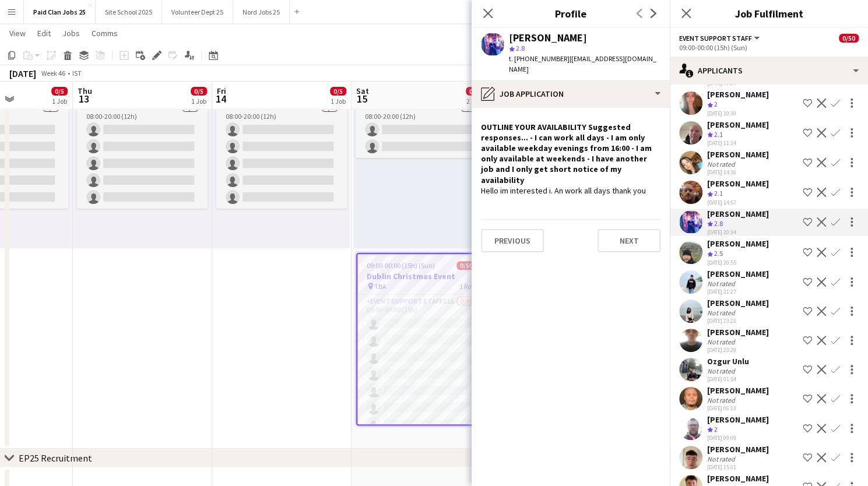 The height and width of the screenshot is (486, 868). Describe the element at coordinates (421, 340) in the screenshot. I see `div: 09:00-00:00 (15h) (Sun)0/50Dublin Christmas Event TBA1 RoleEvent Support Staff31A0/5009:00-00:00 ...` at that location.